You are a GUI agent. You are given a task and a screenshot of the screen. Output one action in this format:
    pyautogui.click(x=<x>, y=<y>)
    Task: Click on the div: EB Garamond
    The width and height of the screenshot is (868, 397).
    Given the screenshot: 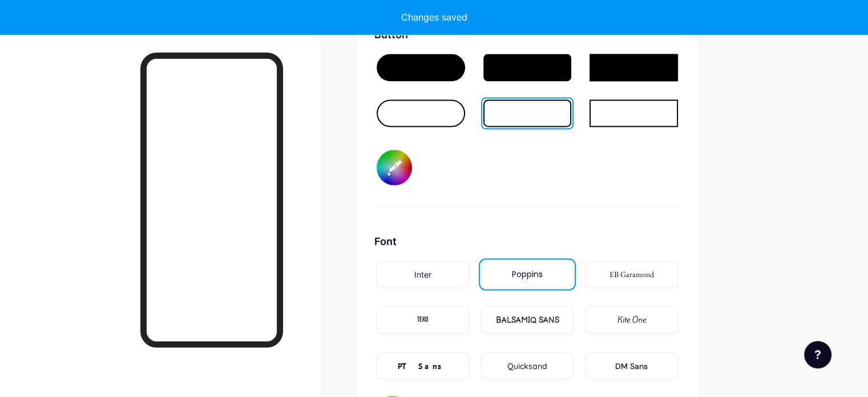 What is the action you would take?
    pyautogui.click(x=632, y=274)
    